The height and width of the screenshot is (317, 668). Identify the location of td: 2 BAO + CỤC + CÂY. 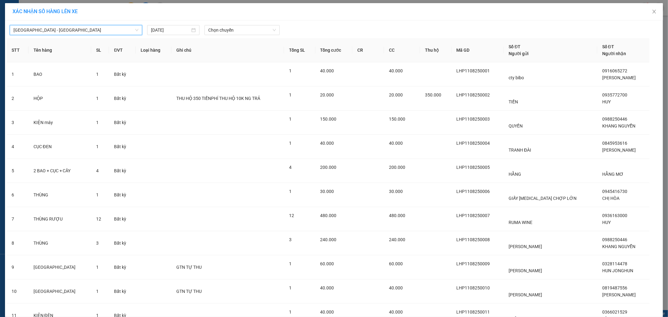
(60, 171).